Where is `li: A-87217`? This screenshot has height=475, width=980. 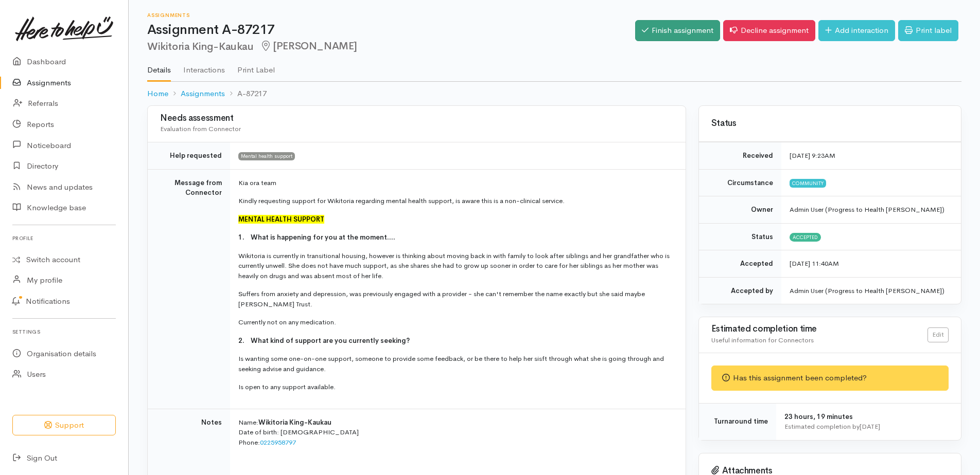 li: A-87217 is located at coordinates (246, 94).